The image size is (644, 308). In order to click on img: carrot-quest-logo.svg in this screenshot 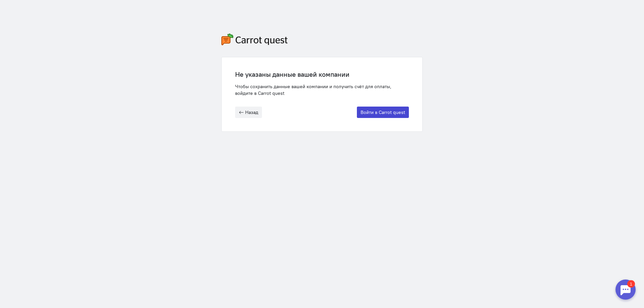, I will do `click(255, 39)`.